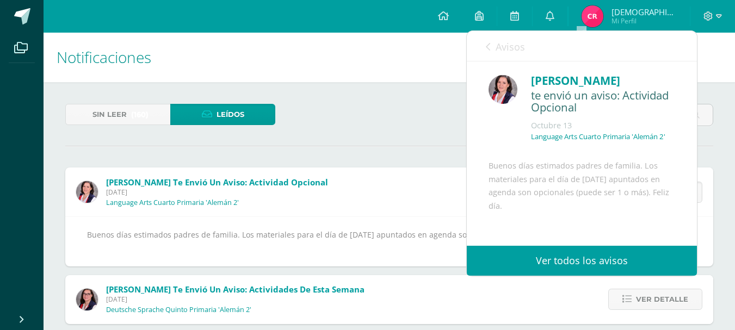 The image size is (735, 330). I want to click on img: b99d0fd931b5881d29901e2c5c7c4f14.png, so click(87, 300).